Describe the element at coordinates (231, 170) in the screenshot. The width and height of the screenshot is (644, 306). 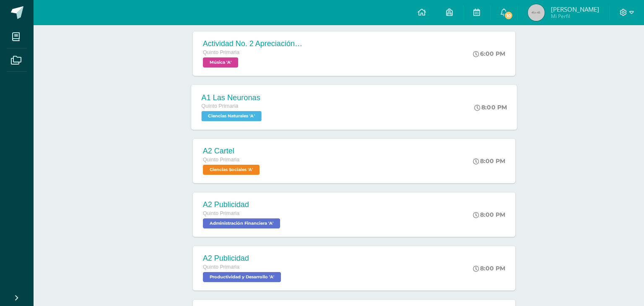
I see `span: Ciencias Sociales 'A'` at that location.